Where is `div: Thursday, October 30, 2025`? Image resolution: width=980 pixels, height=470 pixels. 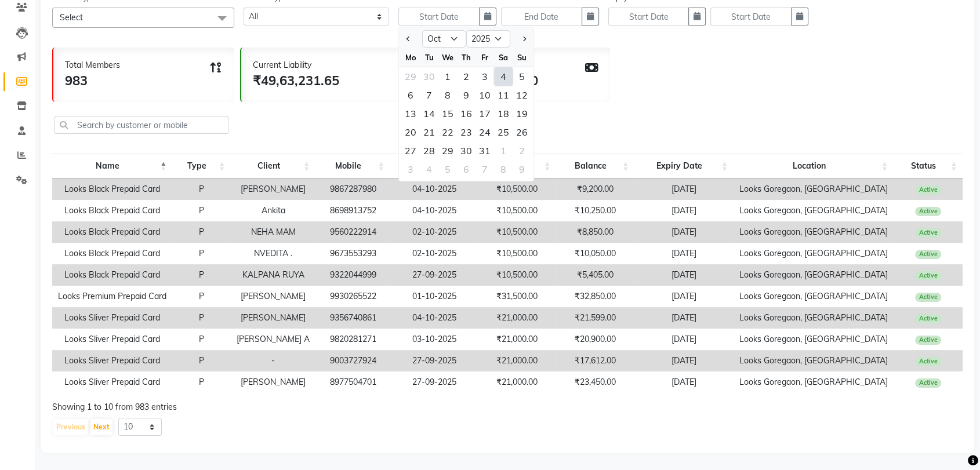 div: Thursday, October 30, 2025 is located at coordinates (466, 151).